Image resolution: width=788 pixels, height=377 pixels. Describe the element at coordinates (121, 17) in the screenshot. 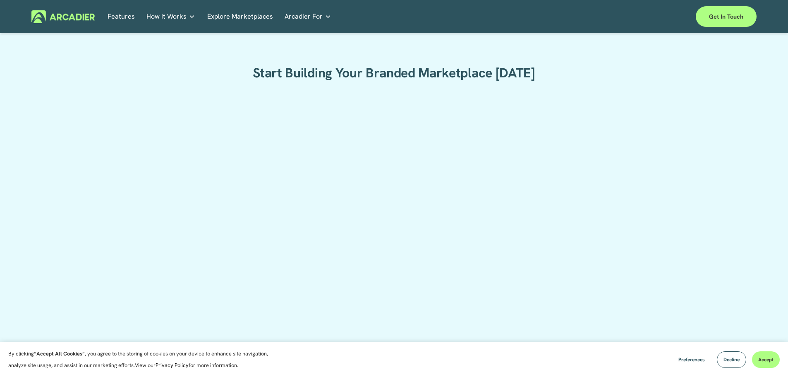

I see `a: Features` at that location.